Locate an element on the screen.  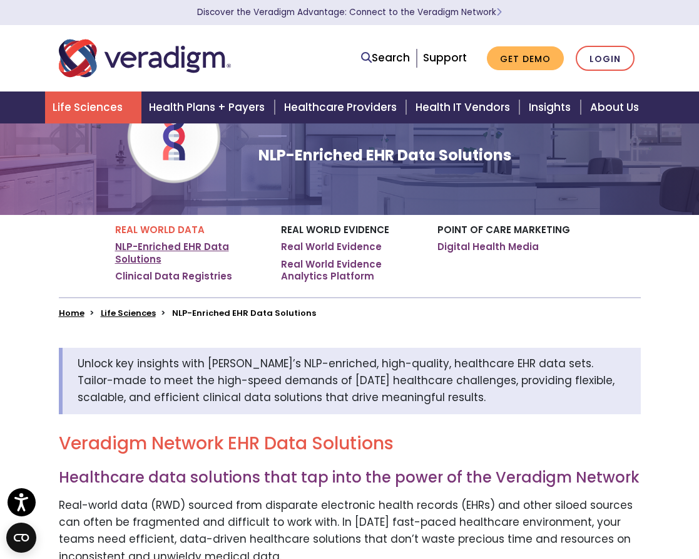
a: Digital Health Media is located at coordinates (488, 247).